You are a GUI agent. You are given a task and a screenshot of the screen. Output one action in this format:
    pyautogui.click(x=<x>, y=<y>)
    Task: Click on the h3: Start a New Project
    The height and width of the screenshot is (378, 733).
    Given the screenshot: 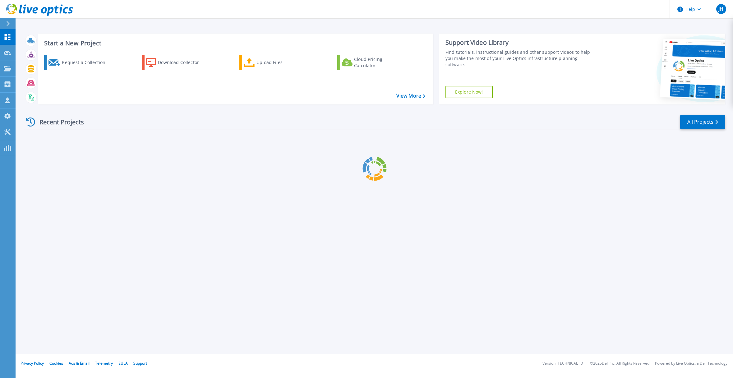 What is the action you would take?
    pyautogui.click(x=235, y=43)
    